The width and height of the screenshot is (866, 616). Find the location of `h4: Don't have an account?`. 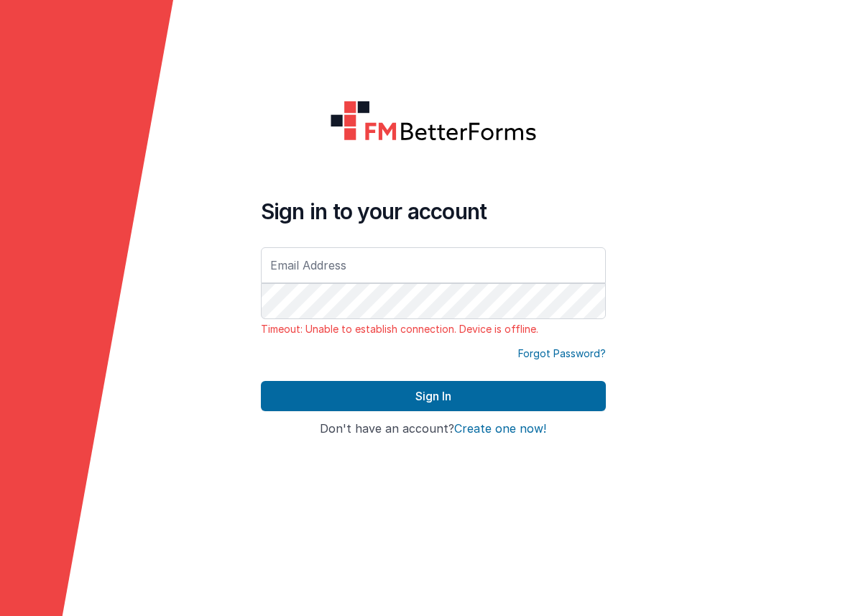

h4: Don't have an account? is located at coordinates (433, 429).